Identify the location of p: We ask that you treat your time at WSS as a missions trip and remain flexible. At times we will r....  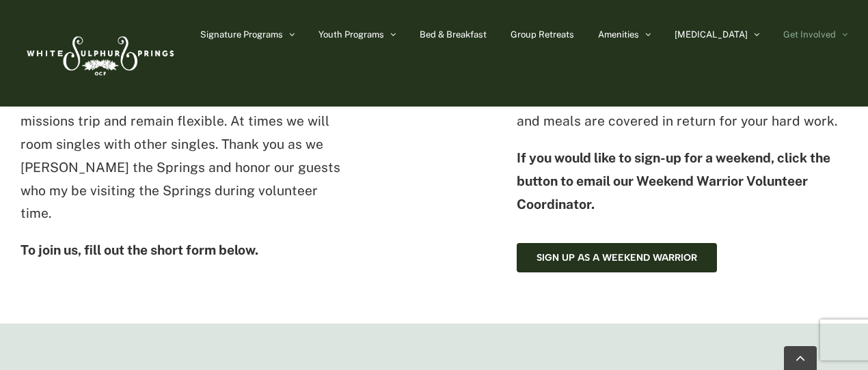
(186, 156).